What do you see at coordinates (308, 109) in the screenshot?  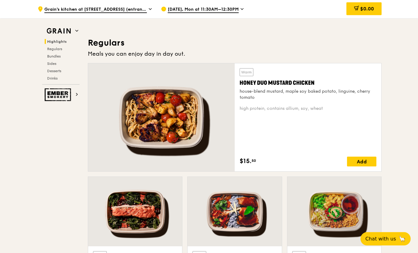 I see `div: high protein, contains allium, soy, wheat` at bounding box center [308, 109].